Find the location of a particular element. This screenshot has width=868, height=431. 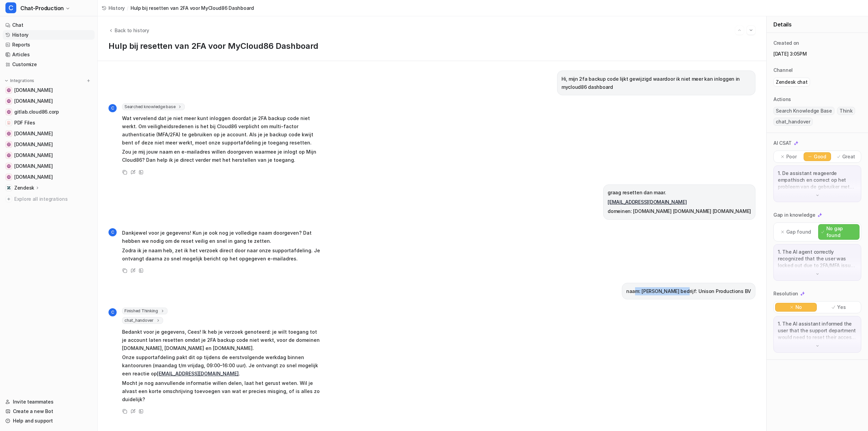

img: expand menu is located at coordinates (6, 80).